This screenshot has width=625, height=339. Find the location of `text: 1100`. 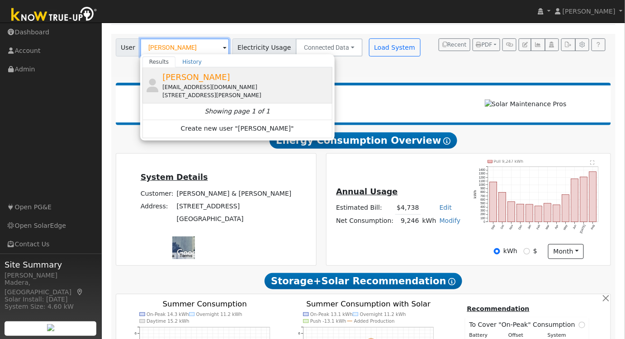

text: 1100 is located at coordinates (482, 181).